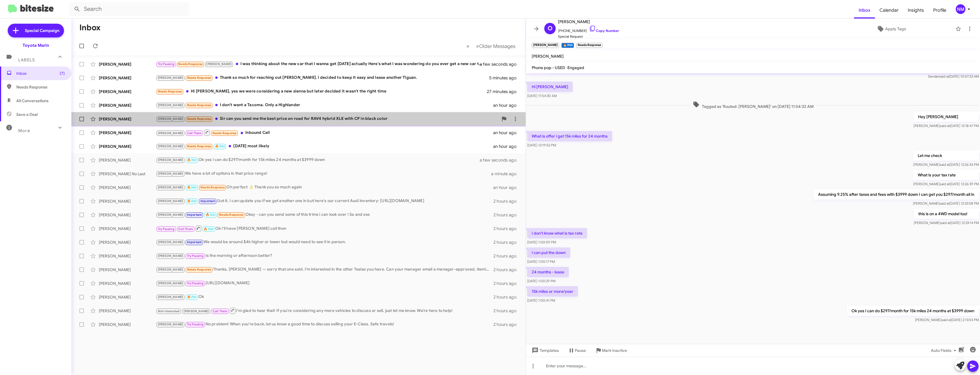  Describe the element at coordinates (325, 214) in the screenshot. I see `div: Okay - can you send some of this trims i can look over ! Se and xse` at that location.